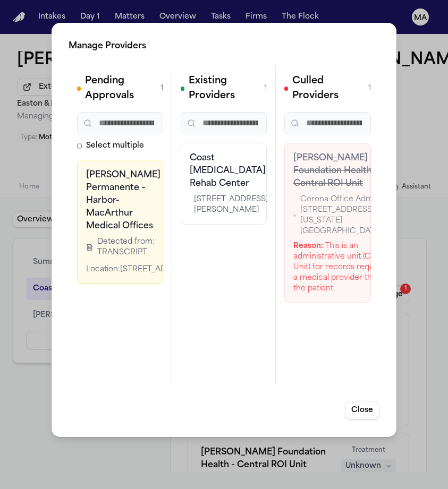 The width and height of the screenshot is (448, 489). What do you see at coordinates (115, 146) in the screenshot?
I see `span: Select multiple` at bounding box center [115, 146].